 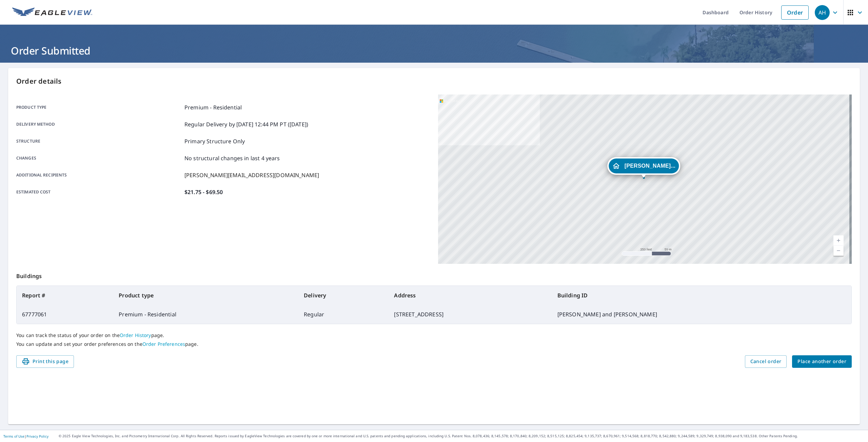 I want to click on th: Product type, so click(x=206, y=296).